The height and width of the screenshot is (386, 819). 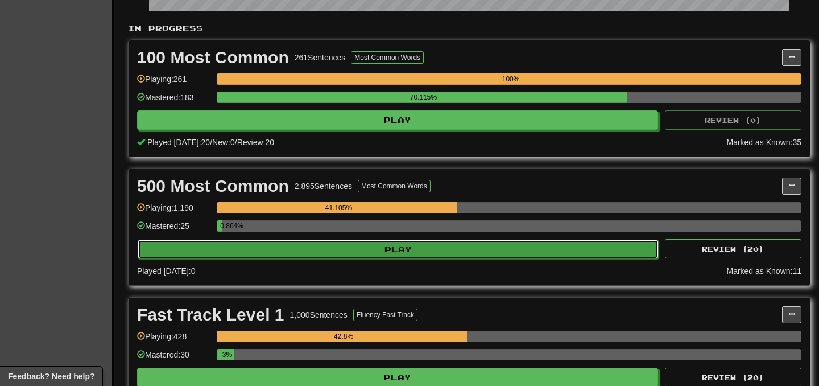 I want to click on button: Review (20), so click(x=733, y=248).